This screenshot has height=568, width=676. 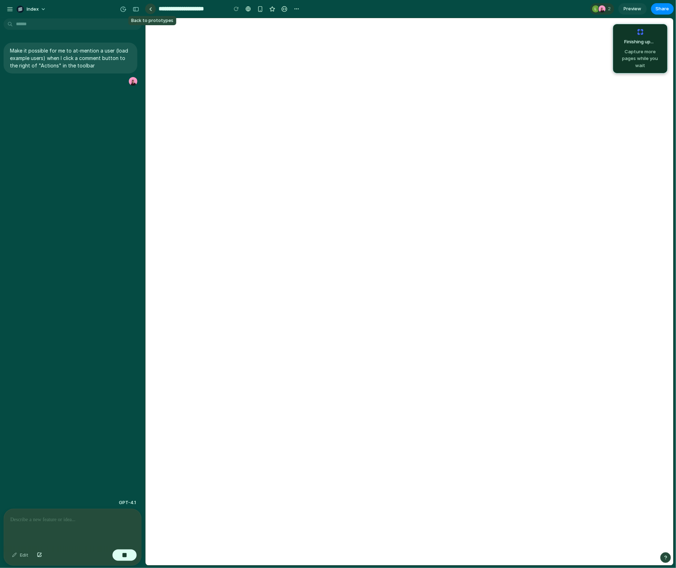 What do you see at coordinates (636, 42) in the screenshot?
I see `span: Finishing up ...` at bounding box center [636, 42].